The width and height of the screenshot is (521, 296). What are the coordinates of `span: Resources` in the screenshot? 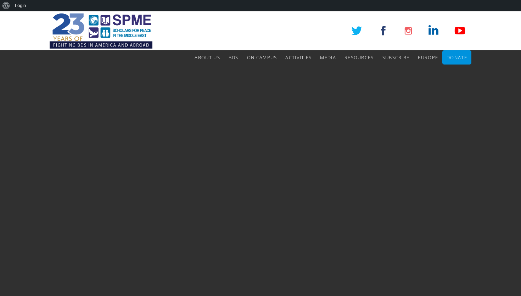 It's located at (359, 57).